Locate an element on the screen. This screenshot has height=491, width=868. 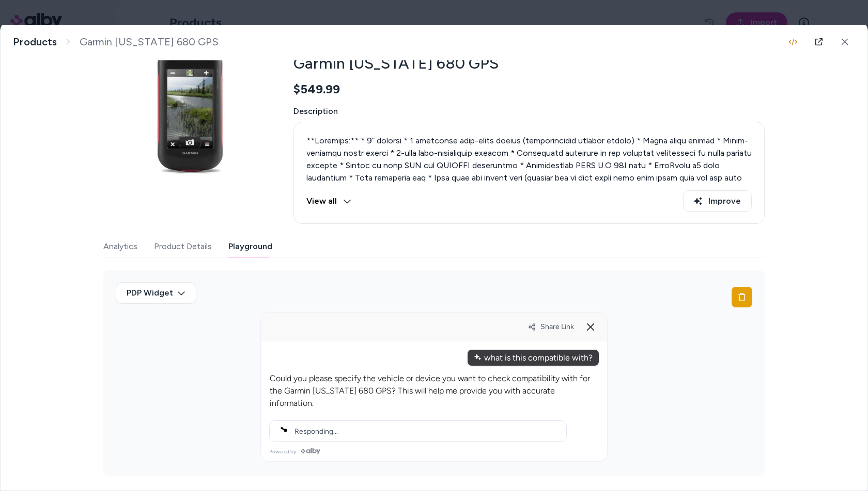
button: Product Details is located at coordinates (183, 247).